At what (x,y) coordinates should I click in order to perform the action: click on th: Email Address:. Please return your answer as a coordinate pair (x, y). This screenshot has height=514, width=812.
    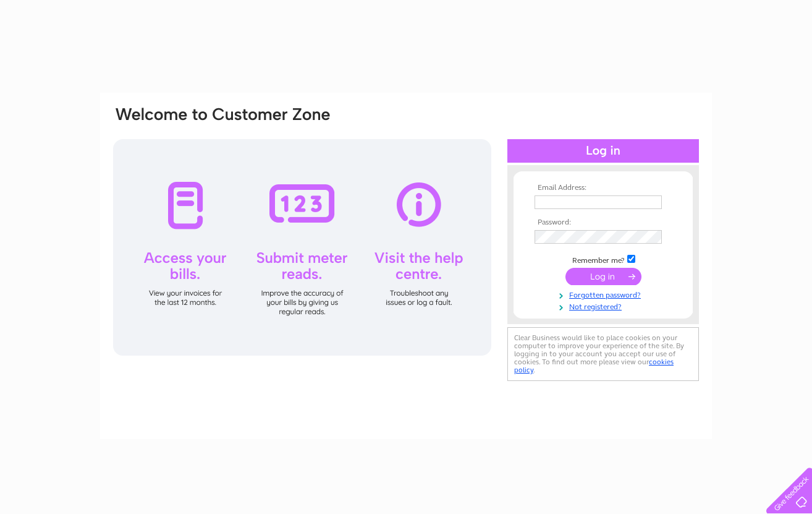
    Looking at the image, I should click on (603, 188).